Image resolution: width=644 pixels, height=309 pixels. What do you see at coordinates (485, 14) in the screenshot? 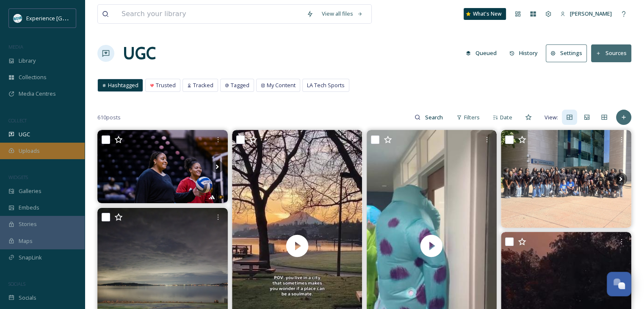
I see `a: What's New` at bounding box center [485, 14].